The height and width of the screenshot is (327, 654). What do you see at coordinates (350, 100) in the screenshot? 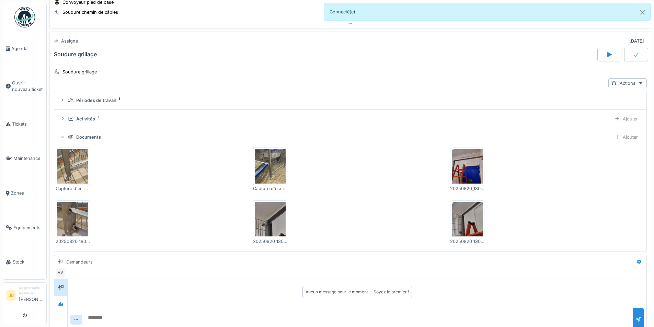
I see `summary: Périodes de travail1` at bounding box center [350, 100].